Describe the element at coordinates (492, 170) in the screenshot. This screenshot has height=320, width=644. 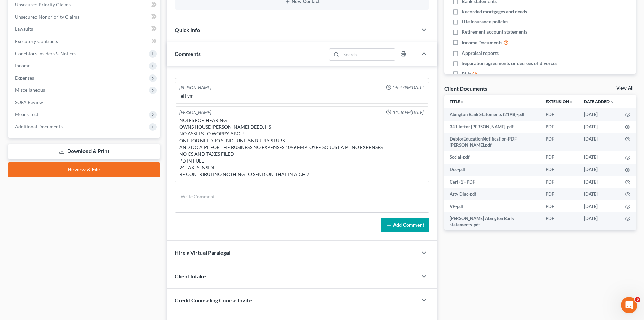
I see `td: Dec-pdf` at that location.